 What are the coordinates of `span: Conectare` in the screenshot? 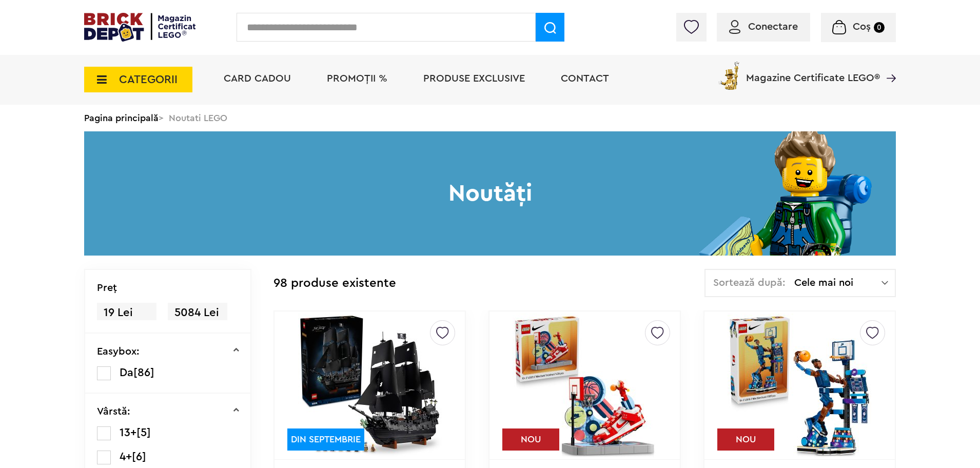 It's located at (773, 27).